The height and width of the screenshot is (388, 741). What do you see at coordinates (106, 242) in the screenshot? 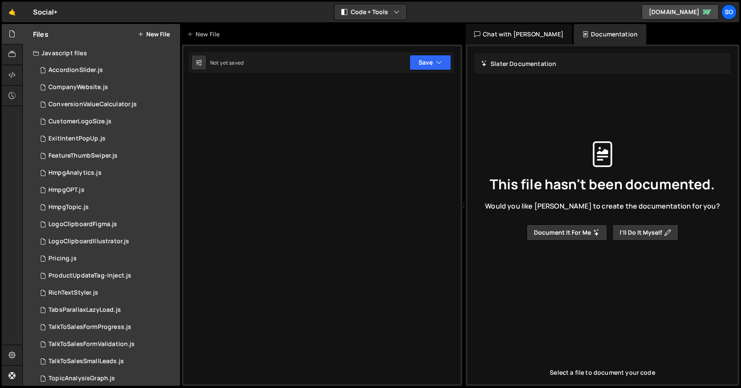
I see `div: 15116/42838.js` at bounding box center [106, 242].